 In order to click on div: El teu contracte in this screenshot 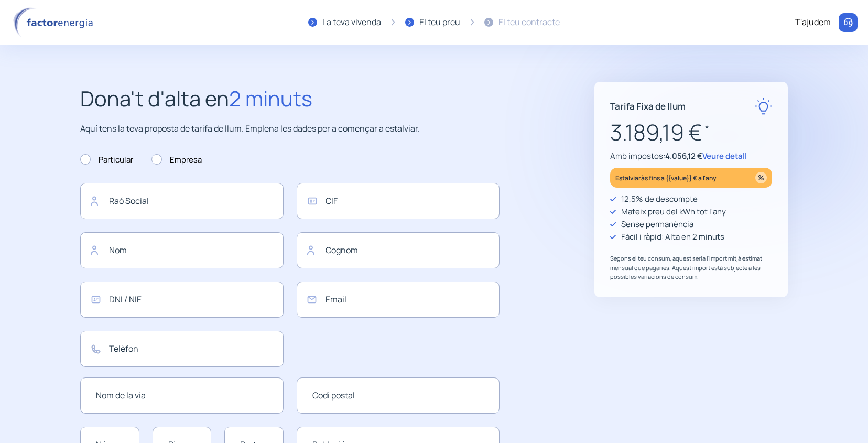, I will do `click(529, 22)`.